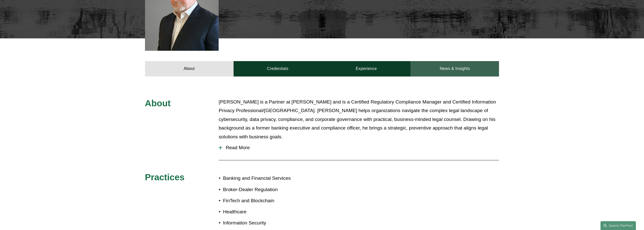 This screenshot has height=230, width=644. Describe the element at coordinates (165, 177) in the screenshot. I see `span: Practices` at that location.